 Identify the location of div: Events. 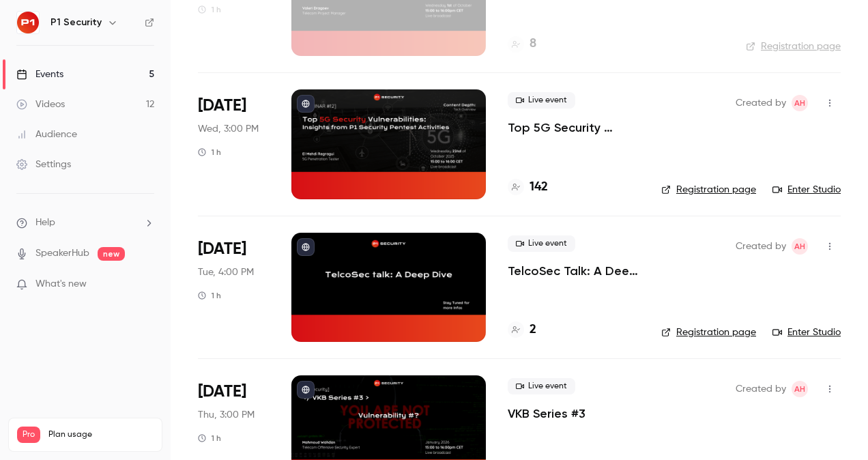
(40, 75).